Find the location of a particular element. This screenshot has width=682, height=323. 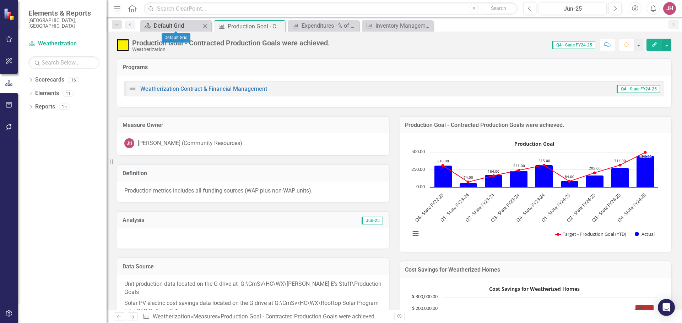

a: Reports is located at coordinates (45, 107).